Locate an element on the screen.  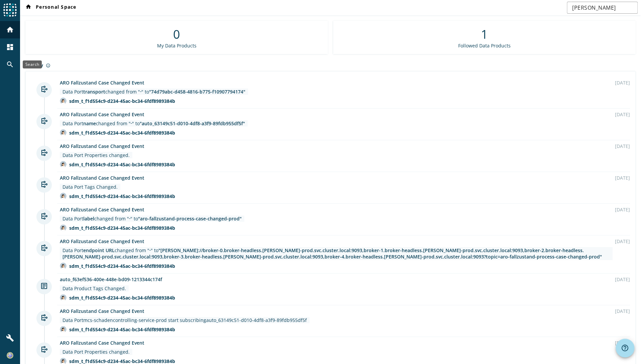
mat-icon: info_outline is located at coordinates (48, 65).